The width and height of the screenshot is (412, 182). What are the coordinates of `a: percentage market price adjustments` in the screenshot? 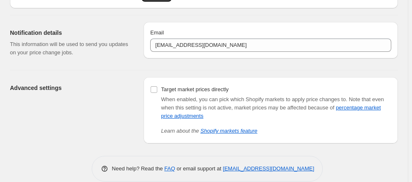 It's located at (270, 112).